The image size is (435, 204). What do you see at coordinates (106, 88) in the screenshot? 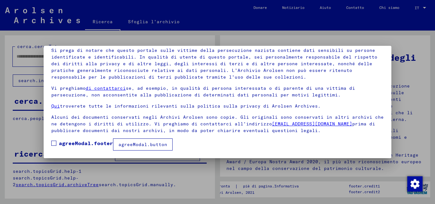
I see `font: di contattarci` at bounding box center [106, 88].